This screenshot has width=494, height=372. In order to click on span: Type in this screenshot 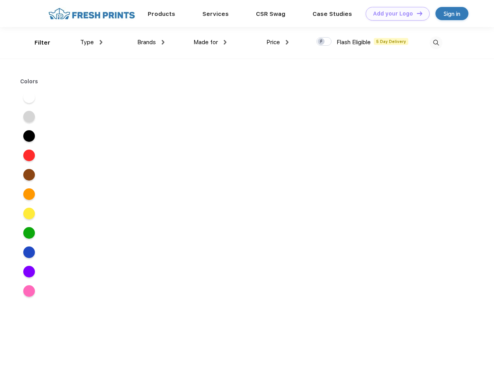, I will do `click(87, 42)`.